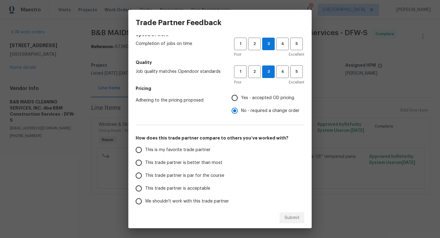  Describe the element at coordinates (185, 175) in the screenshot. I see `span: This trade partner is par for the course` at that location.